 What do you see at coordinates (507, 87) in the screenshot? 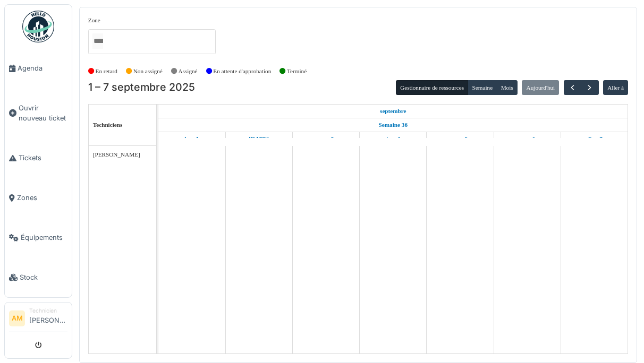
I see `button: Mois` at bounding box center [507, 87].